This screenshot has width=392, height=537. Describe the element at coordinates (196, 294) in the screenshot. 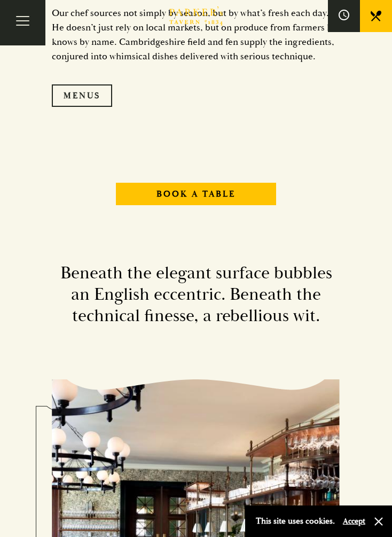

I see `h2: Beneath the elegant surface bubbles an English eccentric. Beneath the technical finesse, a rebell...` at that location.